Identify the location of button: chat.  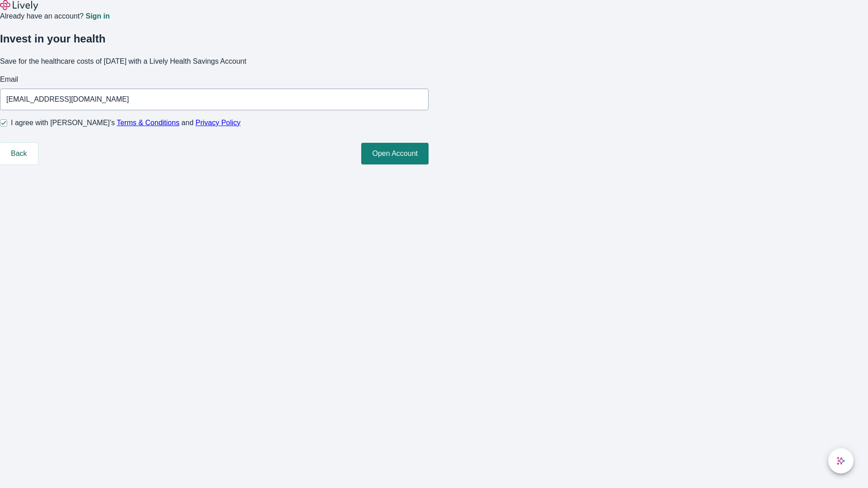
(841, 461).